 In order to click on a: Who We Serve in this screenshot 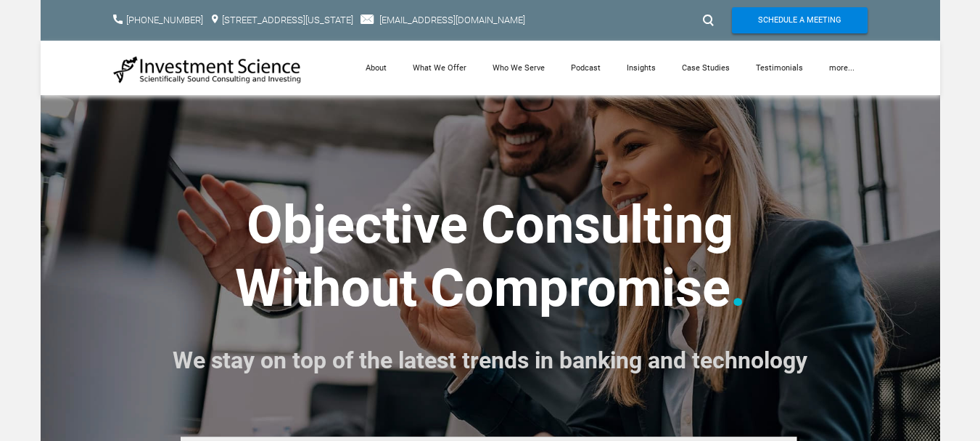, I will do `click(519, 68)`.